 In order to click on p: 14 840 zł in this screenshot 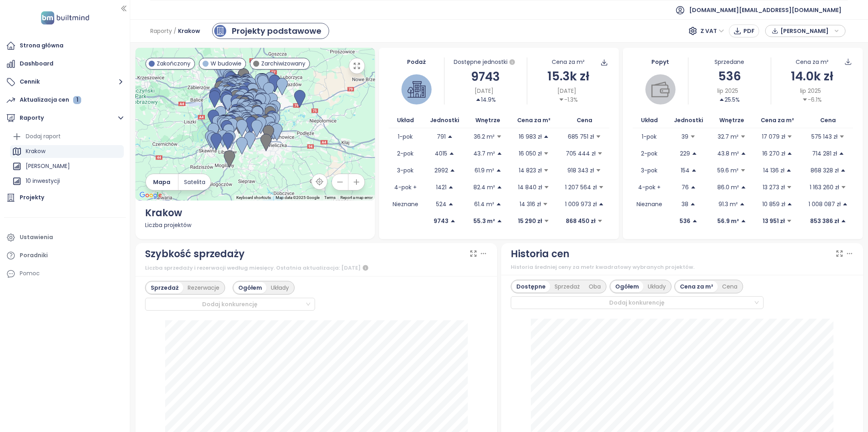, I will do `click(530, 187)`.